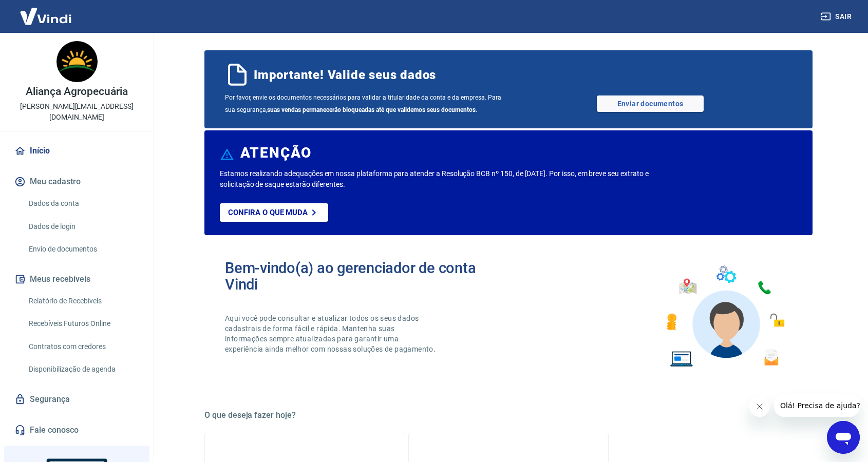 The width and height of the screenshot is (868, 462). Describe the element at coordinates (83, 323) in the screenshot. I see `a: Recebíveis Futuros Online` at that location.